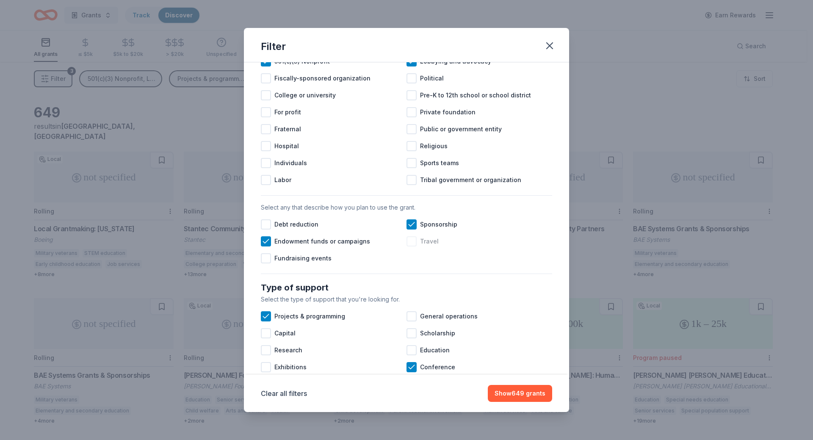 This screenshot has width=813, height=440. I want to click on span: Projects & programming, so click(310, 316).